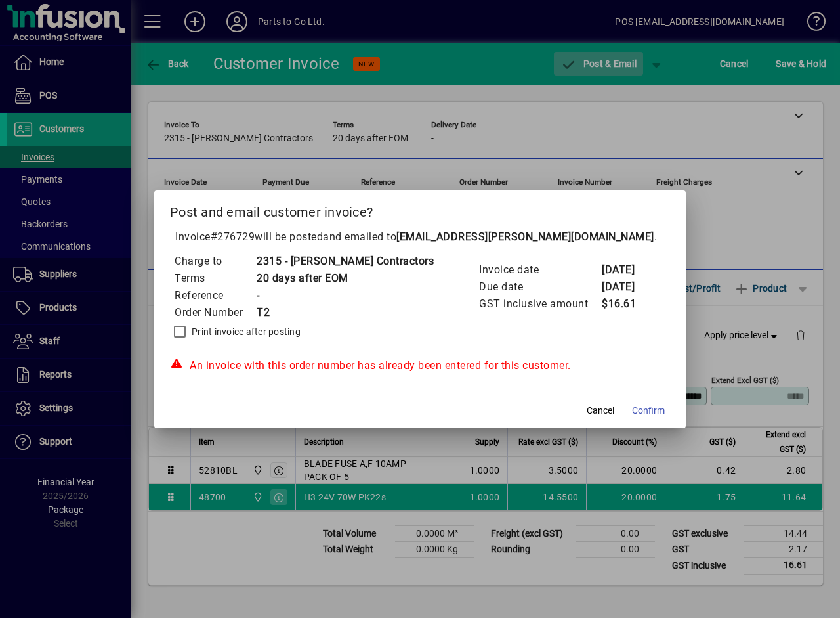 This screenshot has height=618, width=840. What do you see at coordinates (215, 261) in the screenshot?
I see `td: Charge to` at bounding box center [215, 261].